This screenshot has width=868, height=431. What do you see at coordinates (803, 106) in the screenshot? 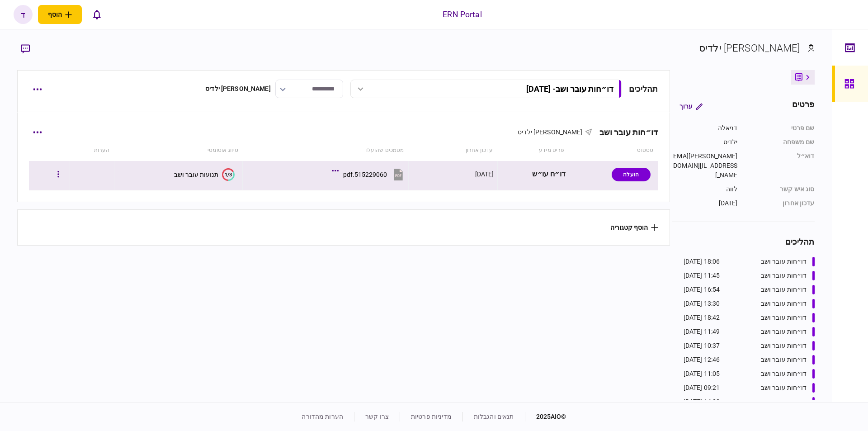
I see `div: פרטים` at bounding box center [803, 106].